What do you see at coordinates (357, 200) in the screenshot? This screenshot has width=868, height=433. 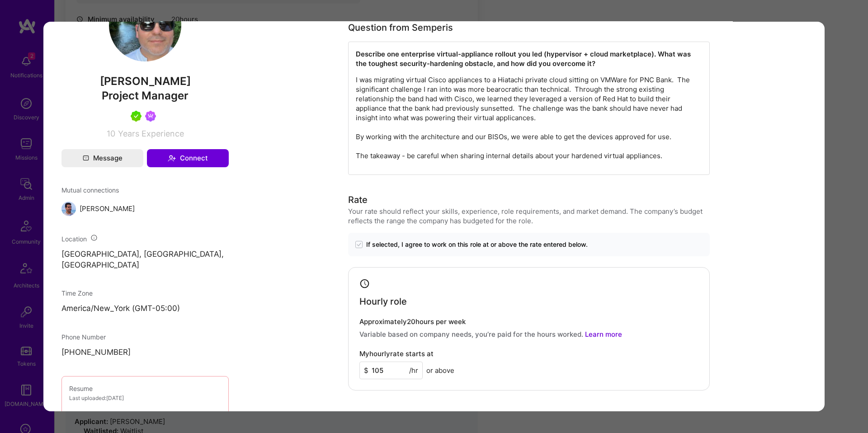 I see `div: Rate` at bounding box center [357, 200].